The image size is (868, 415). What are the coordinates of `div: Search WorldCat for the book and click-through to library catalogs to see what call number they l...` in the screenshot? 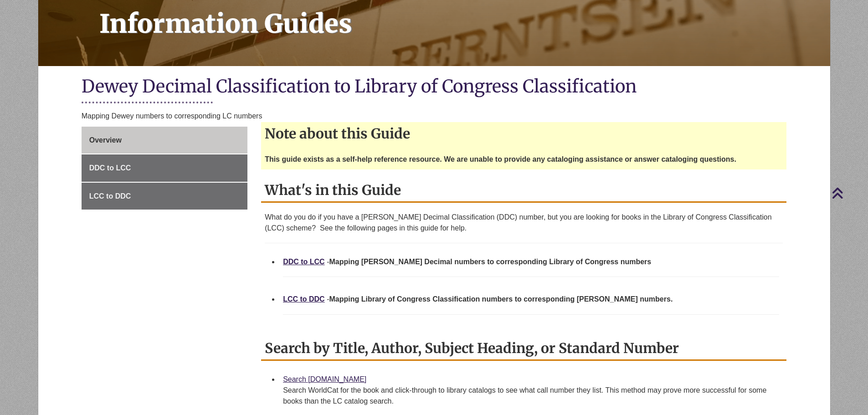 It's located at (531, 396).